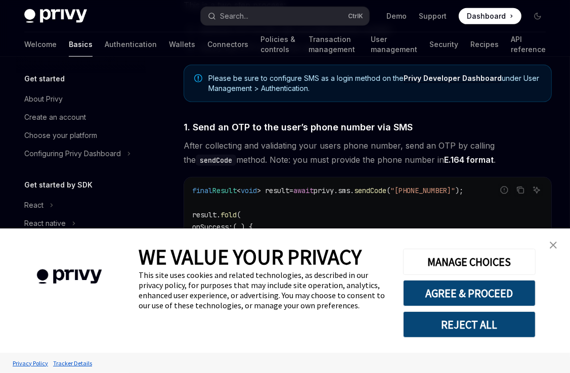  I want to click on span: WE VALUE YOUR PRIVACY, so click(250, 257).